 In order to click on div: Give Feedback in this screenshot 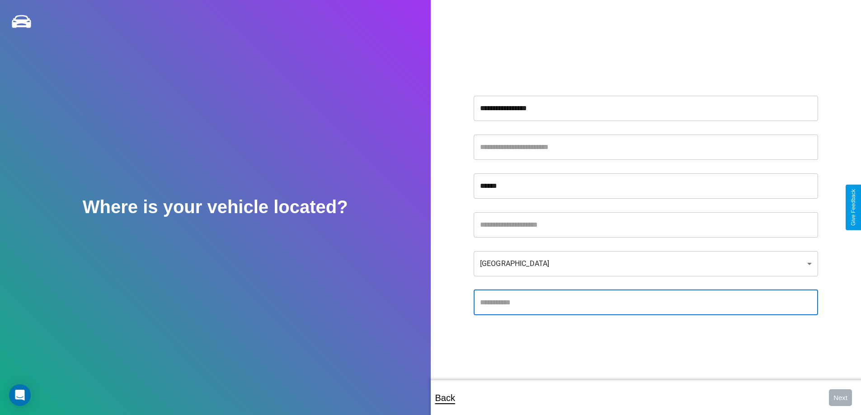, I will do `click(853, 207)`.